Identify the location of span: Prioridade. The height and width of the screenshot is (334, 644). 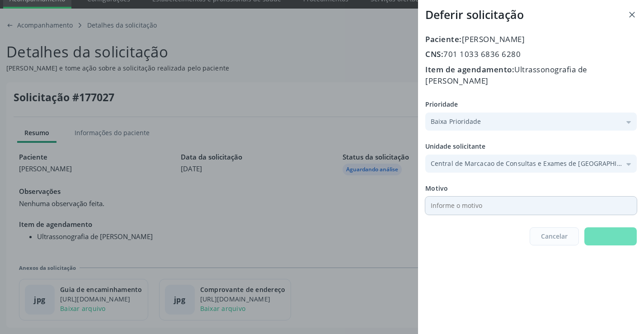
(442, 104).